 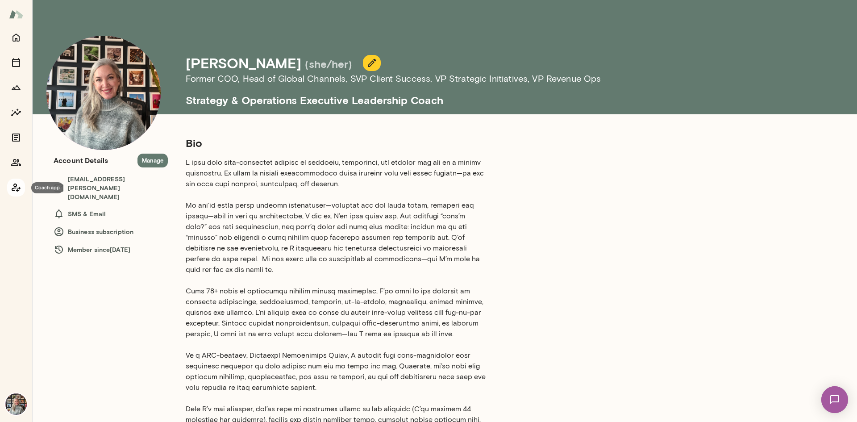 What do you see at coordinates (16, 88) in the screenshot?
I see `button: Growth Plan` at bounding box center [16, 88].